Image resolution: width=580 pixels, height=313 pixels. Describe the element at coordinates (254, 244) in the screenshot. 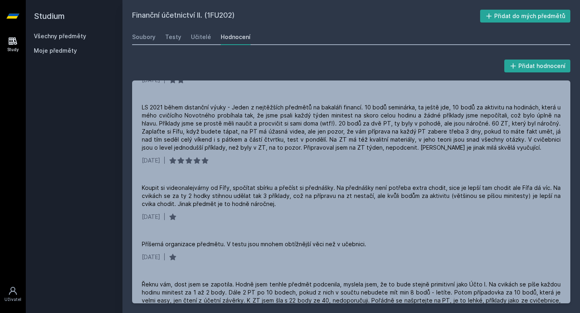

I see `div: Příšerná organizace předmětu. V testu jsou mnohem obtížnější věci než v učebnici.` at that location.